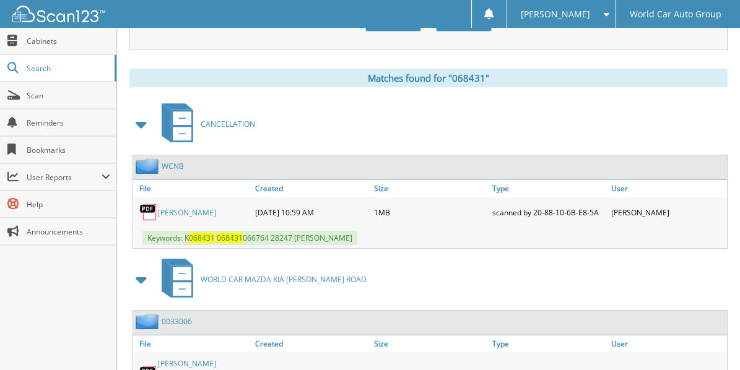 This screenshot has width=740, height=370. I want to click on div: Chat Widget, so click(709, 340).